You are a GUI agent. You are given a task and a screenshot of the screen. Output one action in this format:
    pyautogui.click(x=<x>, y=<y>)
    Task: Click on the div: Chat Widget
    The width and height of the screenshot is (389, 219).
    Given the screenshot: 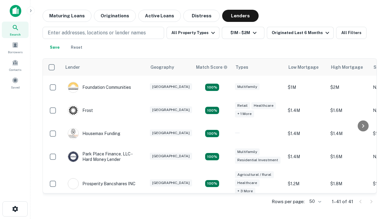 What is the action you would take?
    pyautogui.click(x=374, y=185)
    